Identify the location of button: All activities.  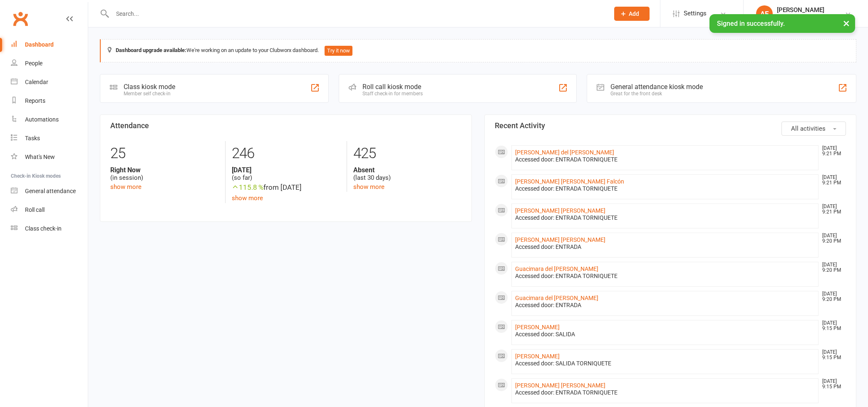
(814, 128).